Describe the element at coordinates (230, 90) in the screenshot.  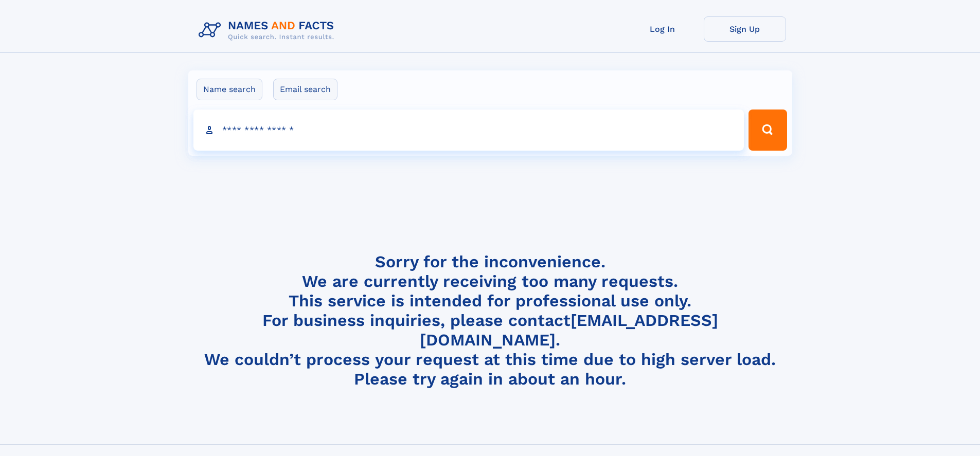
I see `label: Name search` at that location.